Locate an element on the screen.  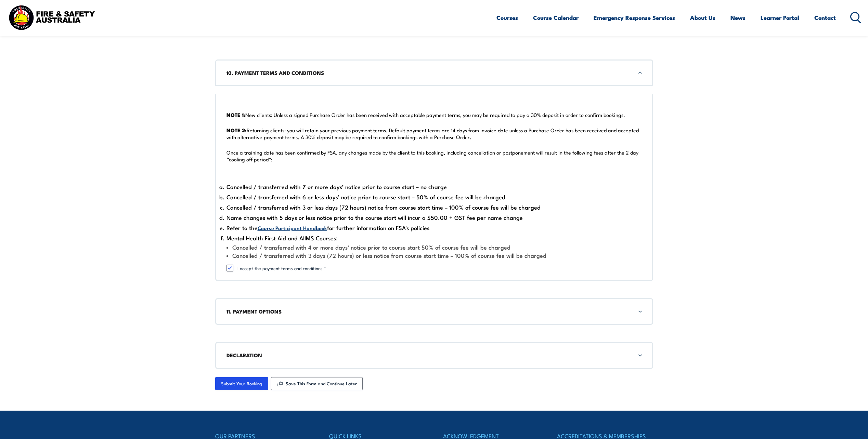
li: Cancelled / transferred with 3 days (72 hours) or less notice from course start time – 100% of co... is located at coordinates (434, 255).